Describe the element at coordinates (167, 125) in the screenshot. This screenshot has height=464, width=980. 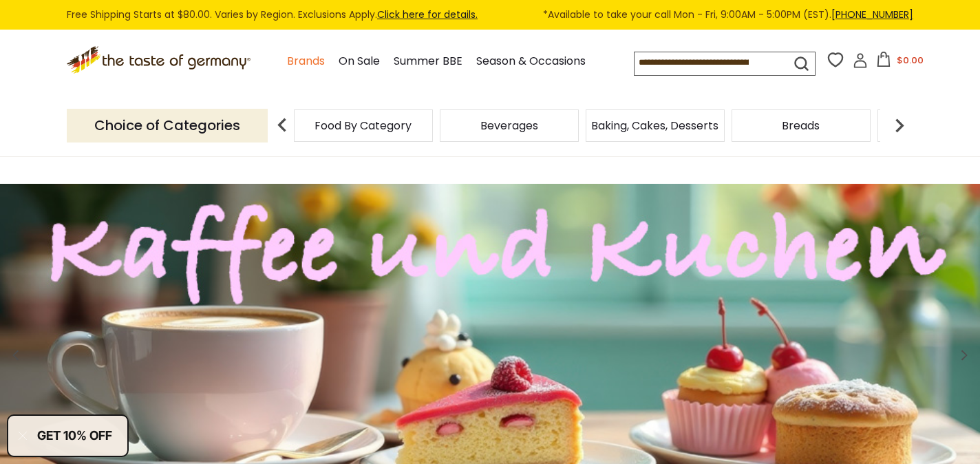
I see `p: Choice of Categories` at that location.